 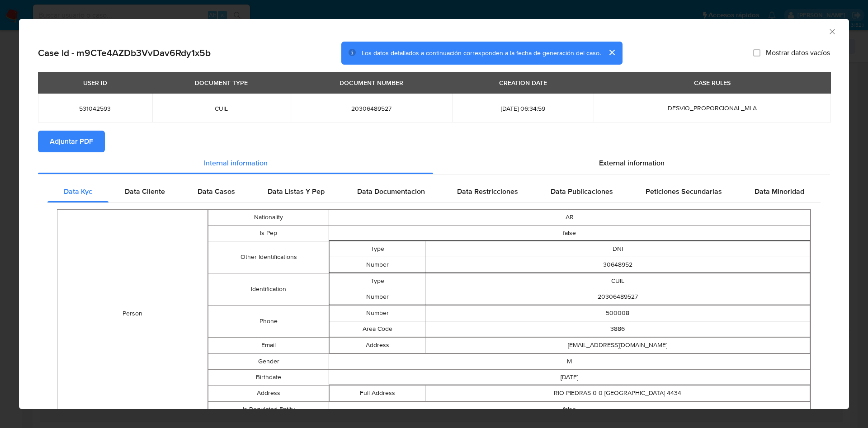 What do you see at coordinates (372, 108) in the screenshot?
I see `span: 20306489527` at bounding box center [372, 108].